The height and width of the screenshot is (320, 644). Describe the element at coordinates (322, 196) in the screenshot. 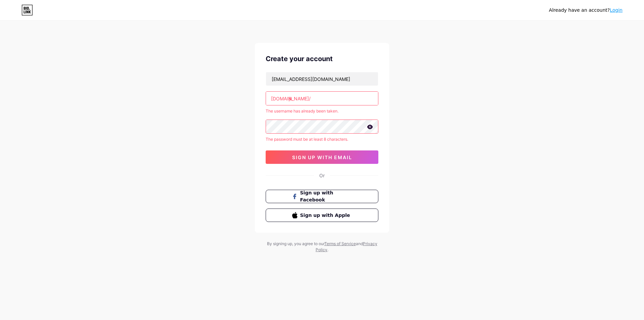

I see `button: Sign up with Facebook` at that location.